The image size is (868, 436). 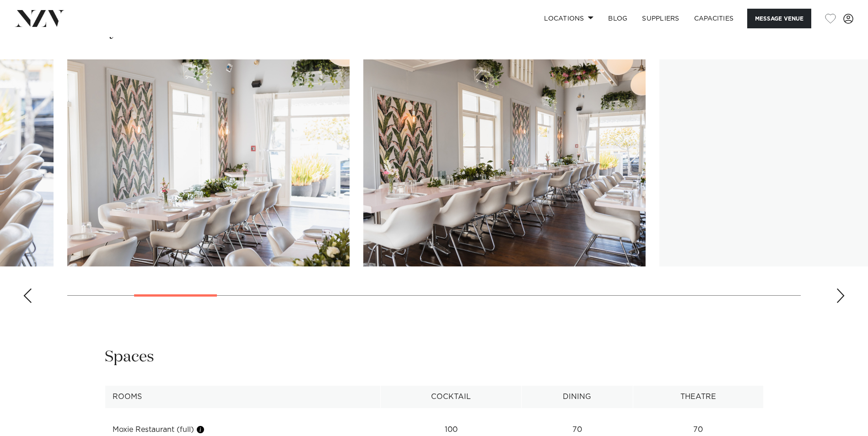 What do you see at coordinates (243, 397) in the screenshot?
I see `th: Rooms` at bounding box center [243, 397].